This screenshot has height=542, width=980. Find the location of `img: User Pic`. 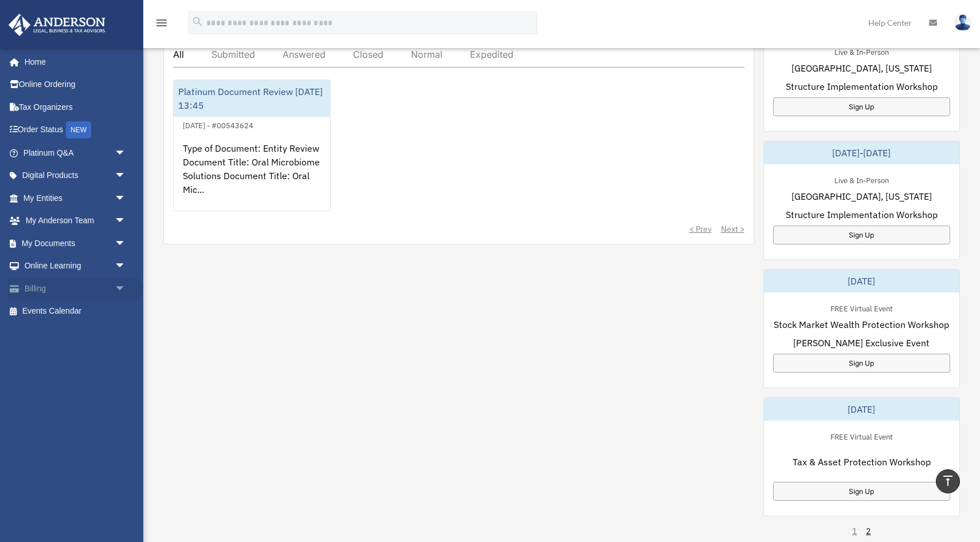

img: User Pic is located at coordinates (962, 22).